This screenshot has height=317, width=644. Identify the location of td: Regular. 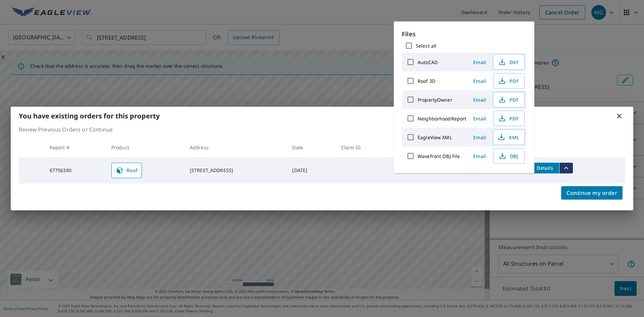
(421, 170).